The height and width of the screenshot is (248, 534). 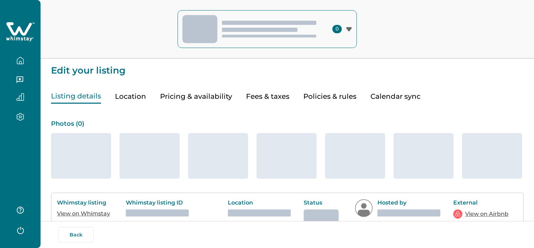 What do you see at coordinates (130, 96) in the screenshot?
I see `button: Location` at bounding box center [130, 96].